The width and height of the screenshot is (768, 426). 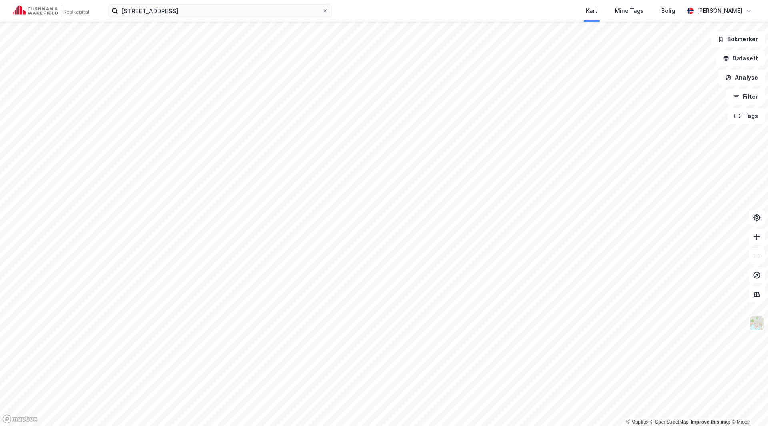 What do you see at coordinates (741, 78) in the screenshot?
I see `button: Analyse` at bounding box center [741, 78].